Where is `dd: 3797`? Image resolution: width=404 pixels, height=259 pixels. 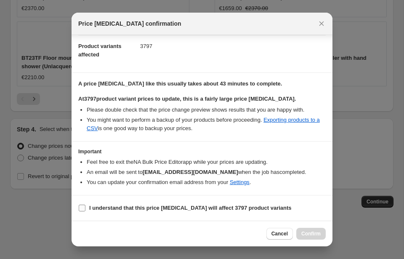 dd: 3797 is located at coordinates (233, 46).